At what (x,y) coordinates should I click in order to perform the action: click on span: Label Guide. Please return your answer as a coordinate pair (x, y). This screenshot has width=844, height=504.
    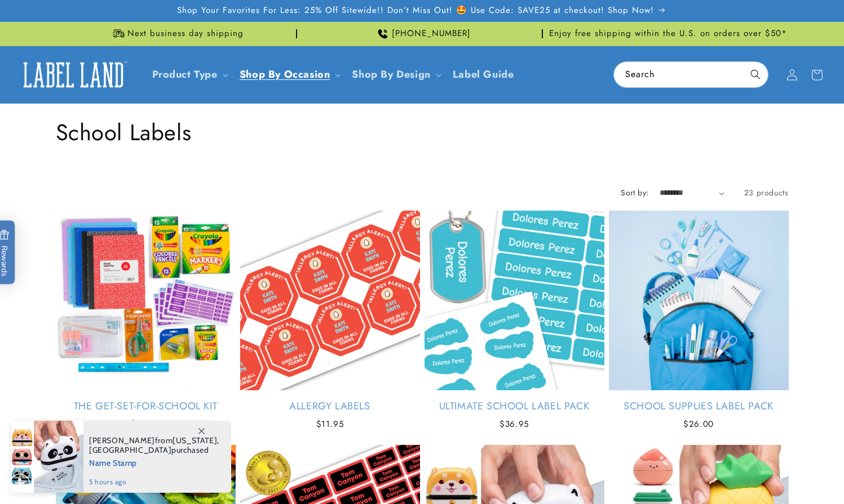
    Looking at the image, I should click on (483, 75).